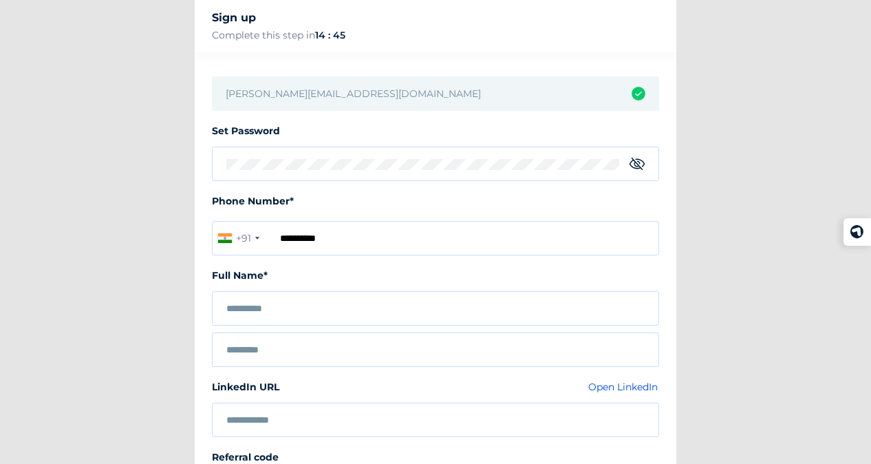  Describe the element at coordinates (279, 20) in the screenshot. I see `div: Sign up` at that location.